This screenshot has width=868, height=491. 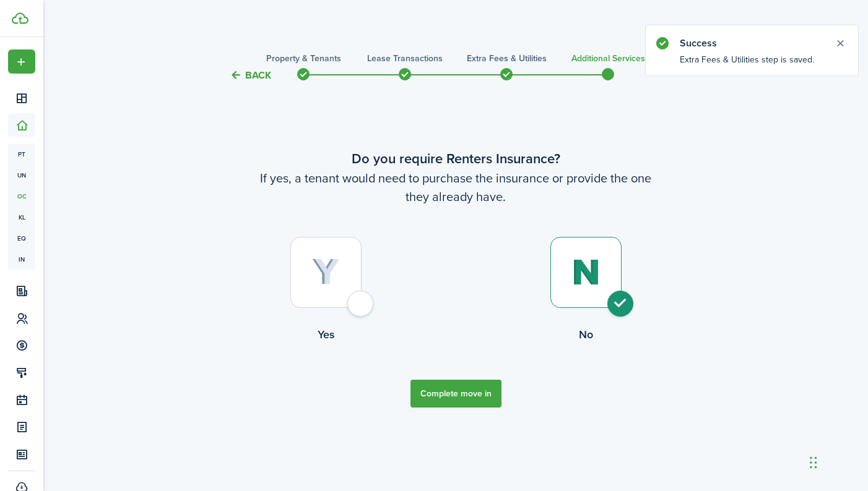 What do you see at coordinates (585, 272) in the screenshot?
I see `img: No (selected)` at bounding box center [585, 272].